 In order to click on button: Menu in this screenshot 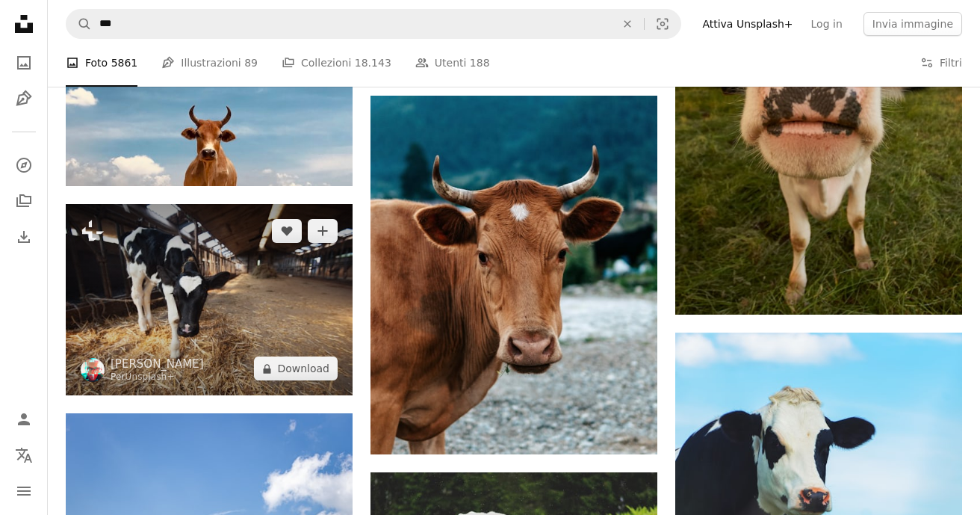, I will do `click(24, 491)`.